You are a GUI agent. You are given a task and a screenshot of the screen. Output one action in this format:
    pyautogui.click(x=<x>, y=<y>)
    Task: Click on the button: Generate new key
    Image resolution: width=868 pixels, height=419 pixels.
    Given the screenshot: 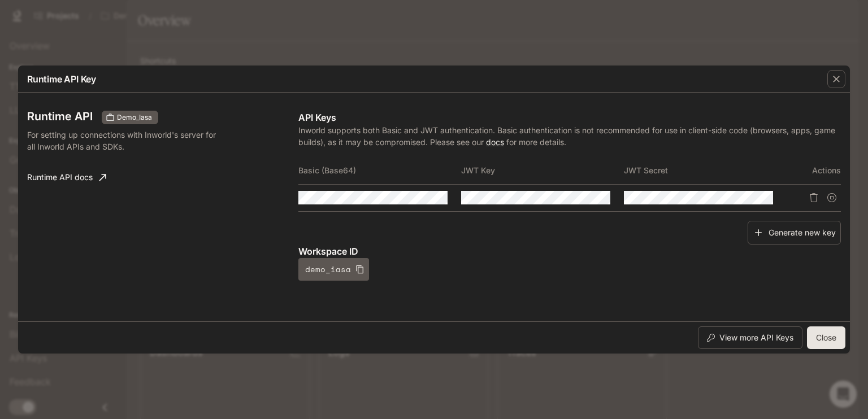 What is the action you would take?
    pyautogui.click(x=794, y=232)
    